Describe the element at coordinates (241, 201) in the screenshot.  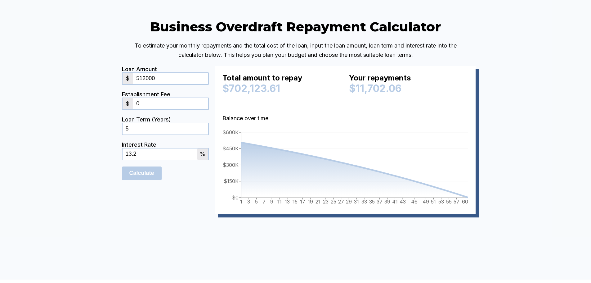
I see `tspan: 1` at that location.